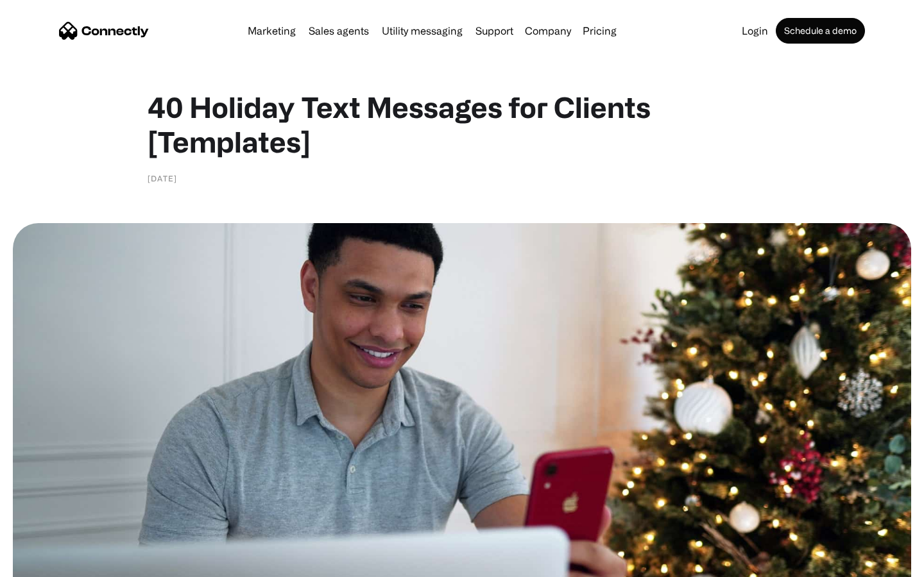 This screenshot has width=924, height=577. Describe the element at coordinates (755, 31) in the screenshot. I see `a: Login` at that location.